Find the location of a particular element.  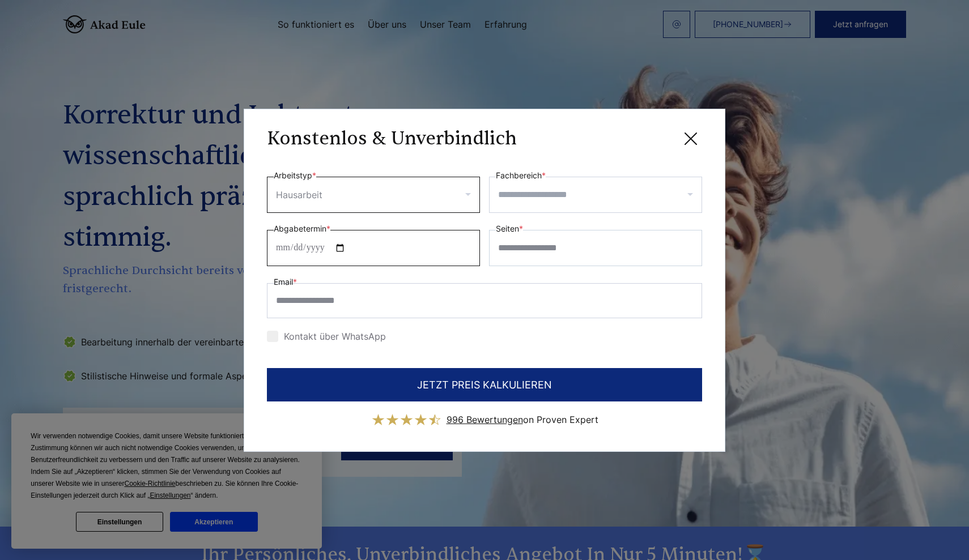

label: Seiten is located at coordinates (509, 229).